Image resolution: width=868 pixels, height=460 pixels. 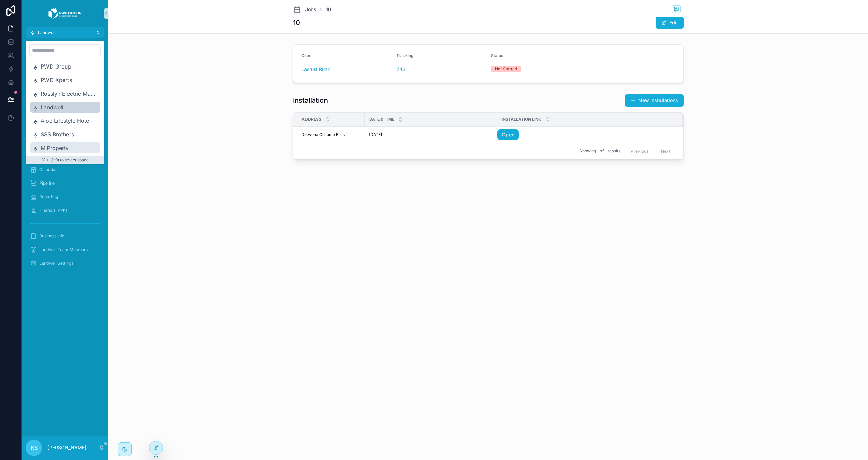 I want to click on span: Business Info, so click(x=52, y=236).